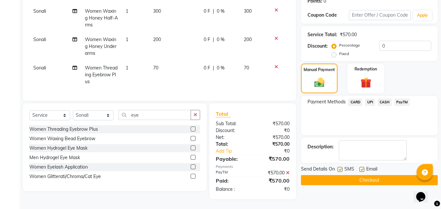 The image size is (441, 209). I want to click on span: CASH, so click(385, 102).